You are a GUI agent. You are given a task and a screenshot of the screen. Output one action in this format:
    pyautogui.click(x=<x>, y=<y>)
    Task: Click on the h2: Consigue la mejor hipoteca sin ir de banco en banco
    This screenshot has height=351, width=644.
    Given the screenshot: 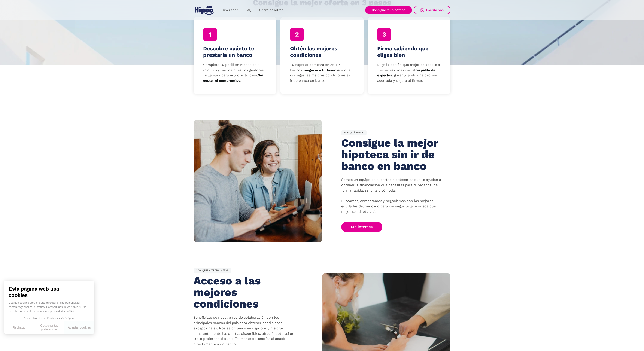 What is the action you would take?
    pyautogui.click(x=390, y=155)
    